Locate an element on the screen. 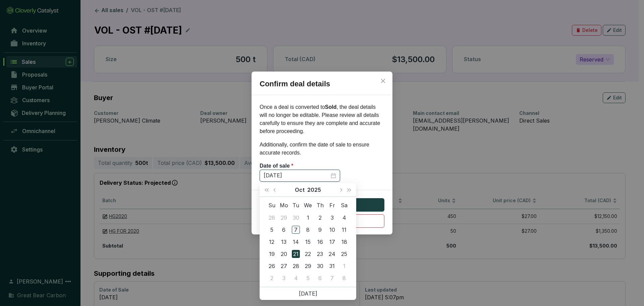 The width and height of the screenshot is (644, 306). th: Mo is located at coordinates (283, 205).